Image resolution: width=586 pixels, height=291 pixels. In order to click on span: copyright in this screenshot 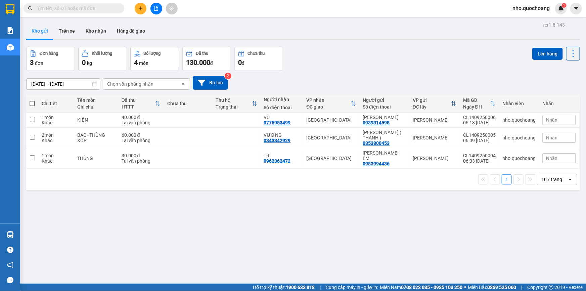, I will do `click(551, 287)`.